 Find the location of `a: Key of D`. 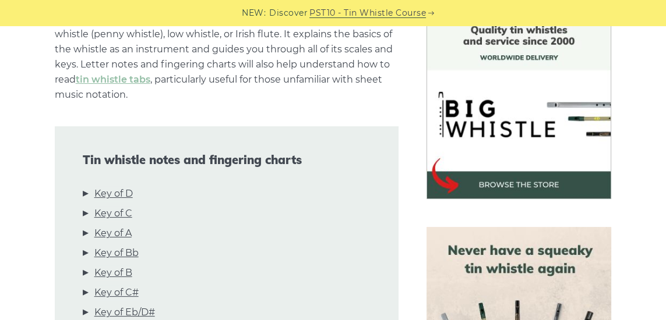

a: Key of D is located at coordinates (114, 194).